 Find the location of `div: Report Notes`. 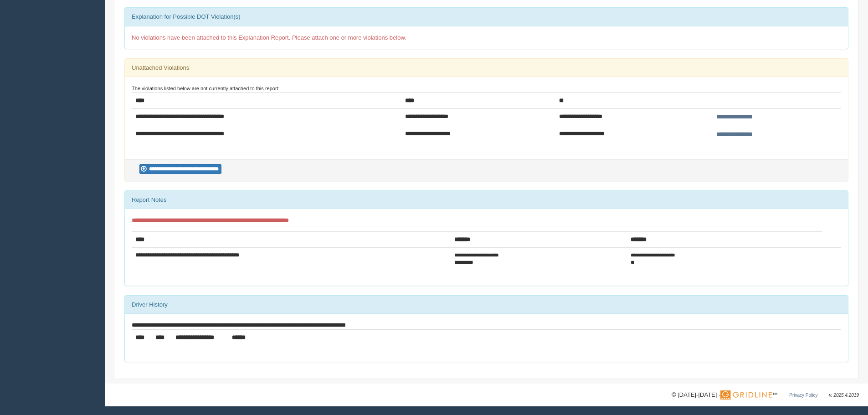

div: Report Notes is located at coordinates (486, 200).